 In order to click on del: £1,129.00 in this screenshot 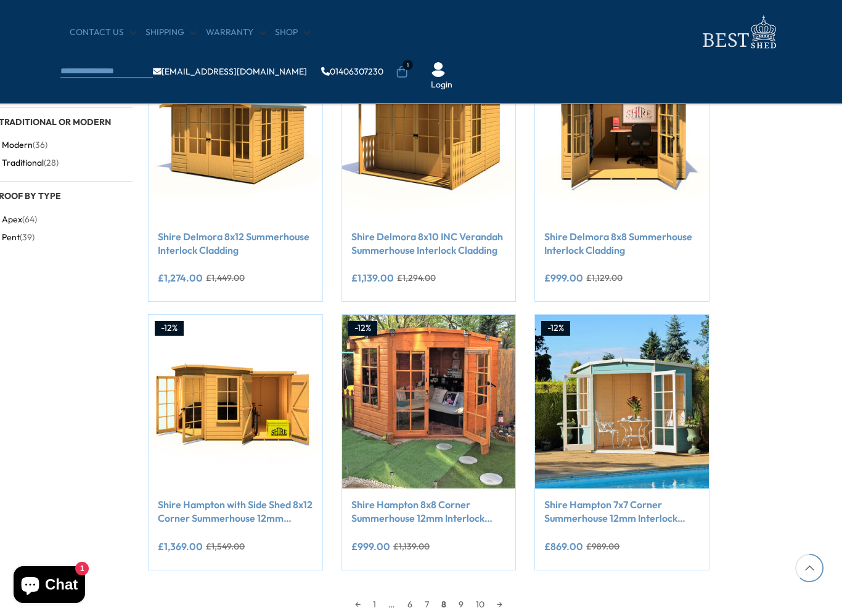, I will do `click(604, 278)`.